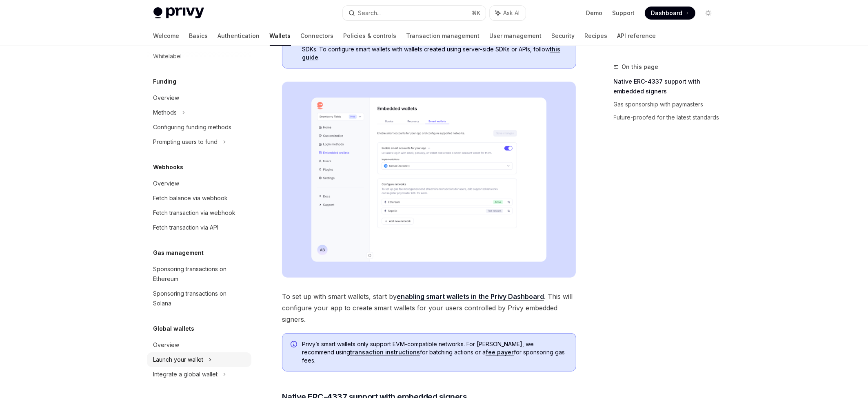 The image size is (868, 398). Describe the element at coordinates (443, 36) in the screenshot. I see `a: Transaction management` at that location.